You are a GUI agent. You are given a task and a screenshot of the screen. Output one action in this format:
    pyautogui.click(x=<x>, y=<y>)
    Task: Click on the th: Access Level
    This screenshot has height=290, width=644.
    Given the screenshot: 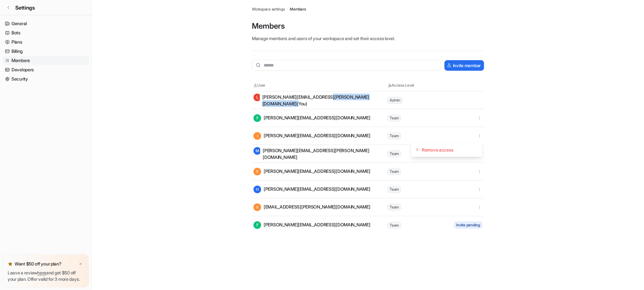 What is the action you would take?
    pyautogui.click(x=415, y=85)
    